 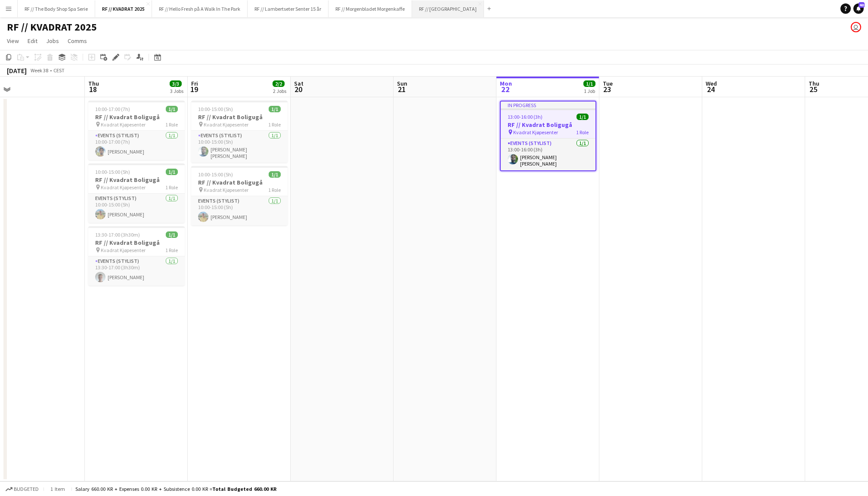 What do you see at coordinates (711, 83) in the screenshot?
I see `span: Wed` at bounding box center [711, 83].